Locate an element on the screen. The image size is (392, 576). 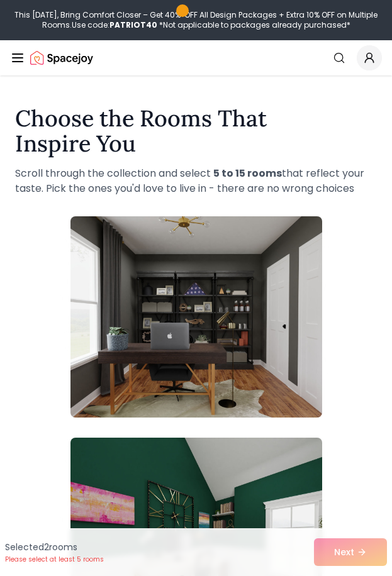
a: Spacejoy is located at coordinates (62, 58).